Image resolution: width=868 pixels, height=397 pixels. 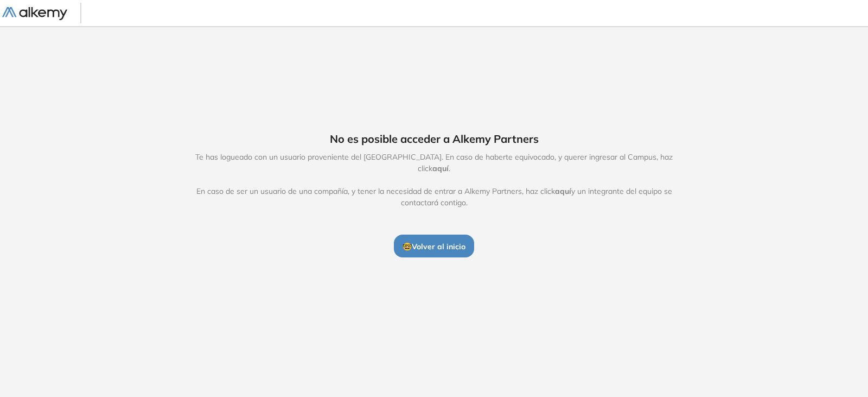 What do you see at coordinates (434, 139) in the screenshot?
I see `span: No es posible acceder a Alkemy Partners` at bounding box center [434, 139].